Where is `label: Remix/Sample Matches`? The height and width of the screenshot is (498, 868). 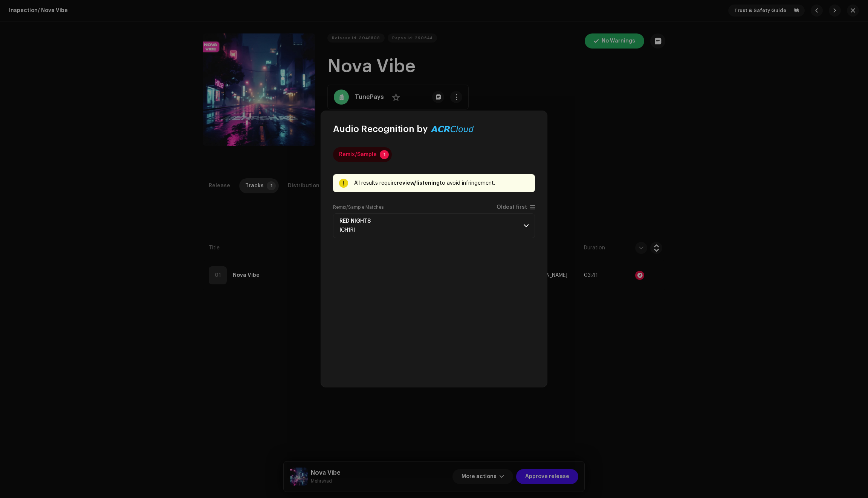 label: Remix/Sample Matches is located at coordinates (358, 207).